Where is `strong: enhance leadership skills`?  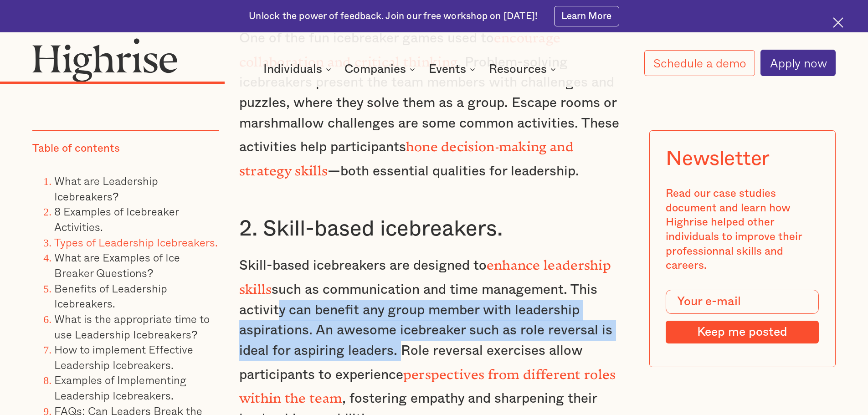 strong: enhance leadership skills is located at coordinates (425, 274).